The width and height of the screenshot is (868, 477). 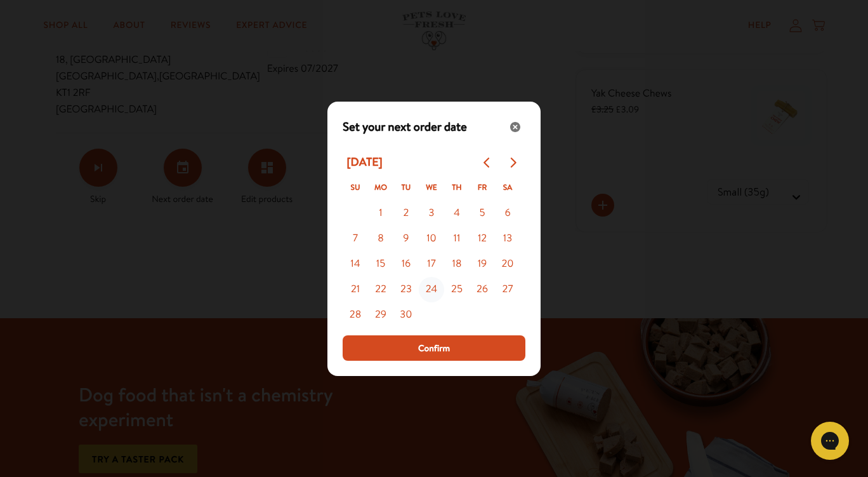 I want to click on button: Close, so click(x=515, y=127).